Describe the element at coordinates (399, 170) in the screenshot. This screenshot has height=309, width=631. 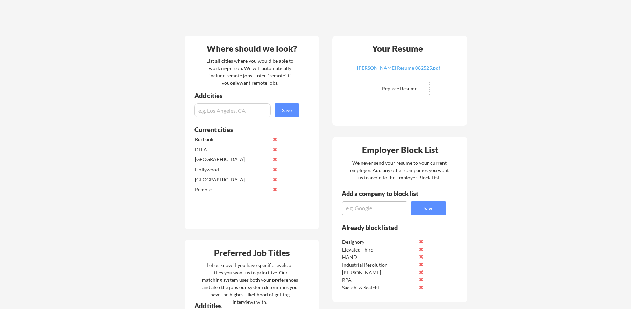
I see `div: We never send your resume to your current employer. Add any other companies you want us to avoid ...` at that location.